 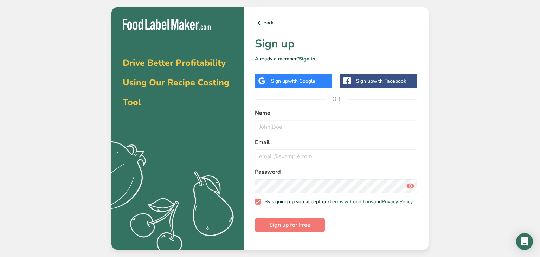 What do you see at coordinates (336, 157) in the screenshot?
I see `input: email@example.com` at bounding box center [336, 157].